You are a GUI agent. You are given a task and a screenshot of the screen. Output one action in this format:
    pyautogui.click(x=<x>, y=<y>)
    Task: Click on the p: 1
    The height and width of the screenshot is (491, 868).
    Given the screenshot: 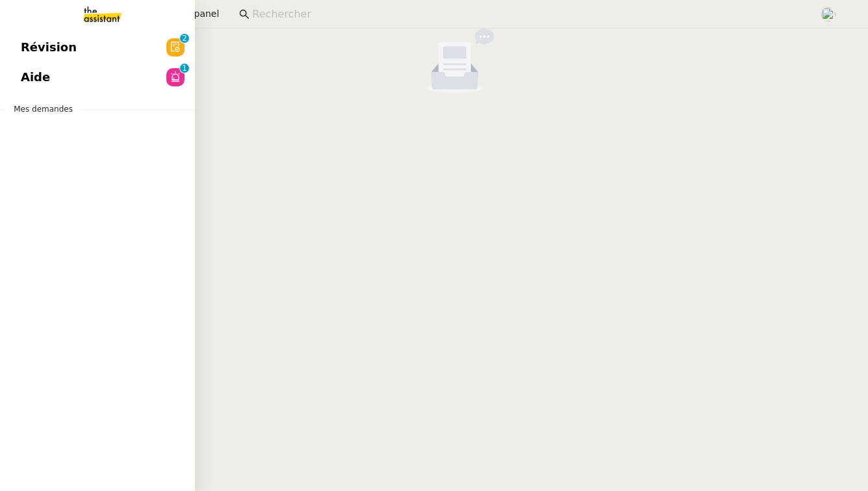 What is the action you would take?
    pyautogui.click(x=185, y=69)
    